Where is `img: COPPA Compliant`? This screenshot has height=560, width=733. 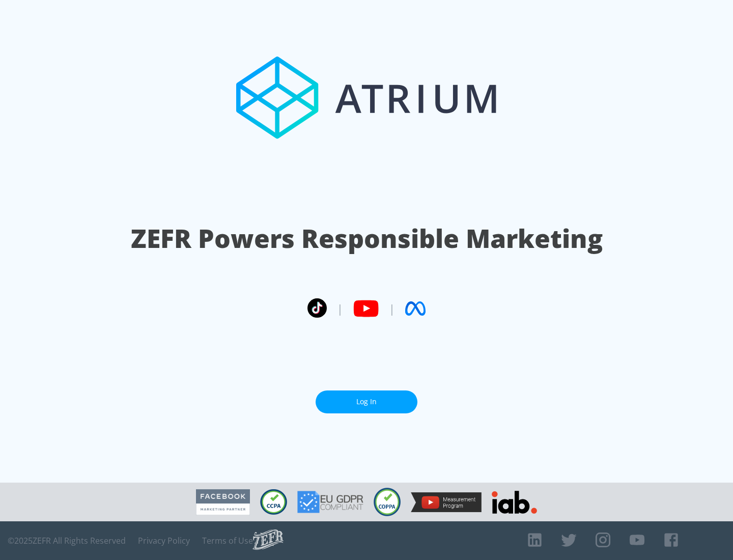
img: COPPA Compliant is located at coordinates (387, 502).